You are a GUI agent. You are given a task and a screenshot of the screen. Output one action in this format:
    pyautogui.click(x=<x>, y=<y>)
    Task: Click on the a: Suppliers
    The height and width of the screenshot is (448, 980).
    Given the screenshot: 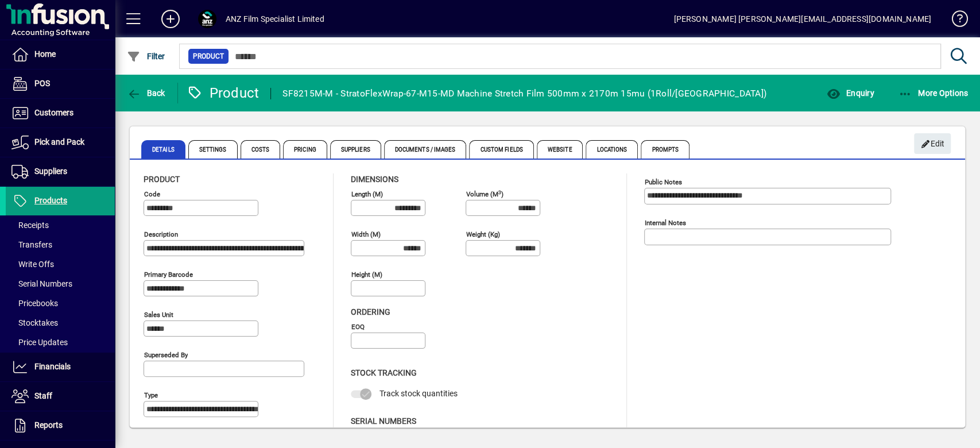 What is the action you would take?
    pyautogui.click(x=60, y=172)
    